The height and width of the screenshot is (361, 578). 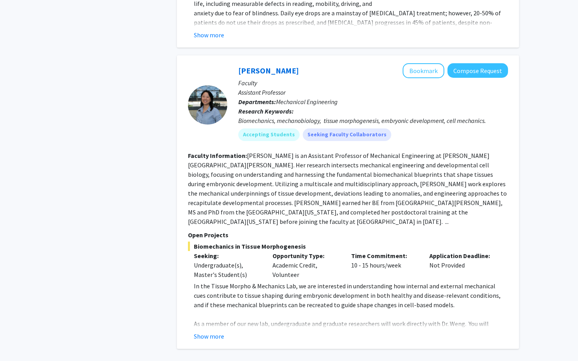 I want to click on button: Add Shinuo Weng to Bookmarks, so click(x=423, y=71).